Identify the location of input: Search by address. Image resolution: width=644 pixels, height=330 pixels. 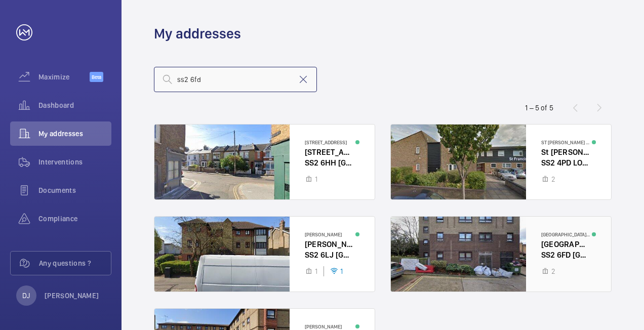
(236, 80).